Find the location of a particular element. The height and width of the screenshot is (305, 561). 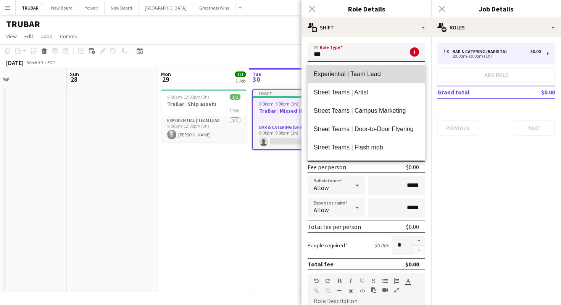

div: EDT is located at coordinates (51, 62).